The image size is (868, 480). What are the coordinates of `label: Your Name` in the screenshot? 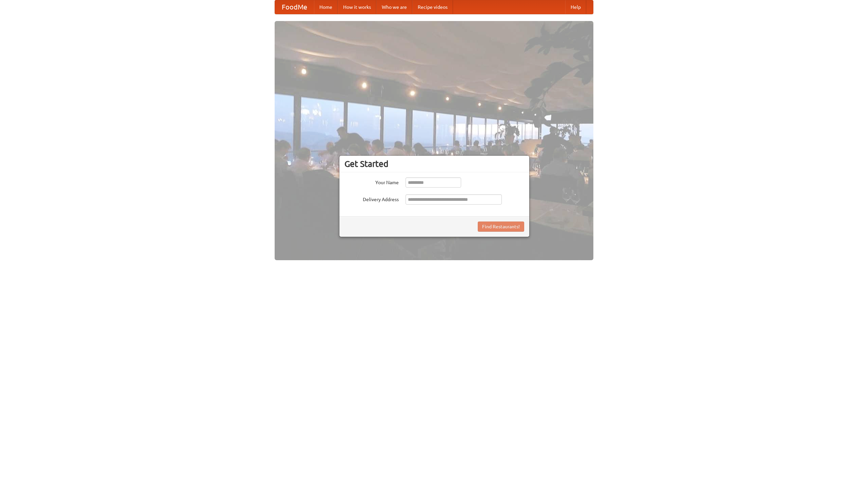 It's located at (372, 182).